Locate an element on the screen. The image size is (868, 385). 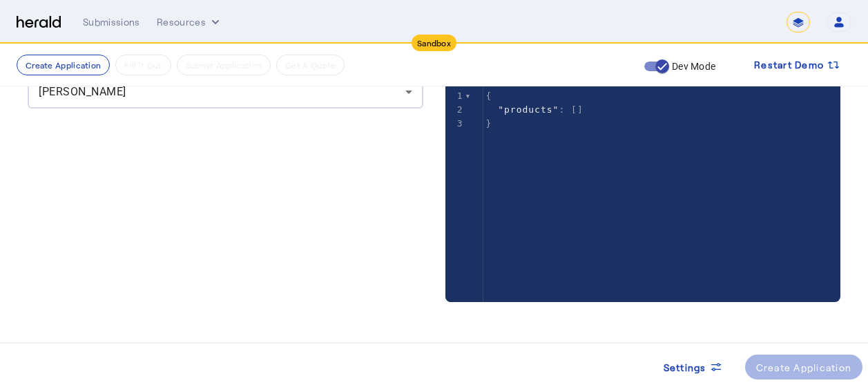
div: Submissions is located at coordinates (111, 22).